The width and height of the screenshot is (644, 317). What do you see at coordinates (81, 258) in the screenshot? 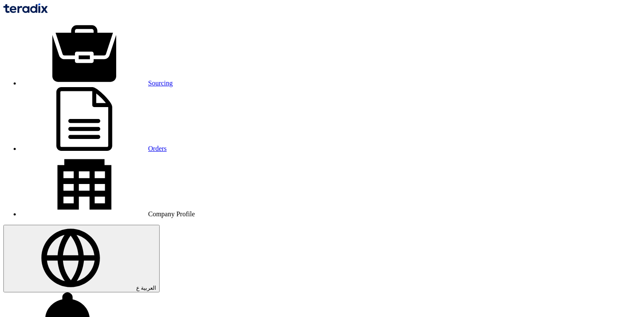
I see `button: العربية ع` at bounding box center [81, 258].